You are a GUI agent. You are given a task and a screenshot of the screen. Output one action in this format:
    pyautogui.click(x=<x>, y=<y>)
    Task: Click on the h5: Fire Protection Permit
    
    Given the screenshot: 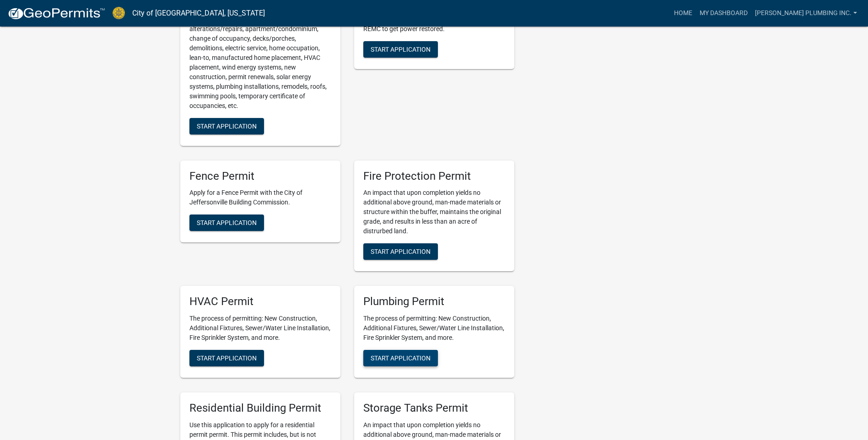 What is the action you would take?
    pyautogui.click(x=434, y=176)
    